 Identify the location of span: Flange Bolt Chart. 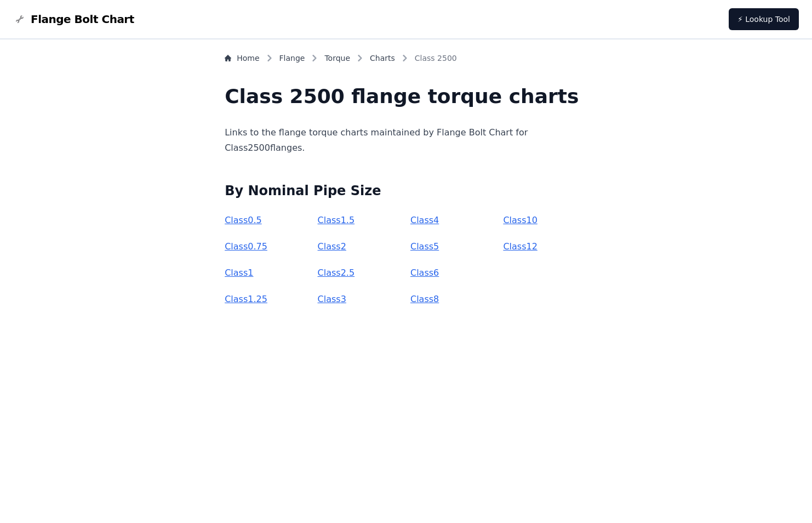
(82, 19).